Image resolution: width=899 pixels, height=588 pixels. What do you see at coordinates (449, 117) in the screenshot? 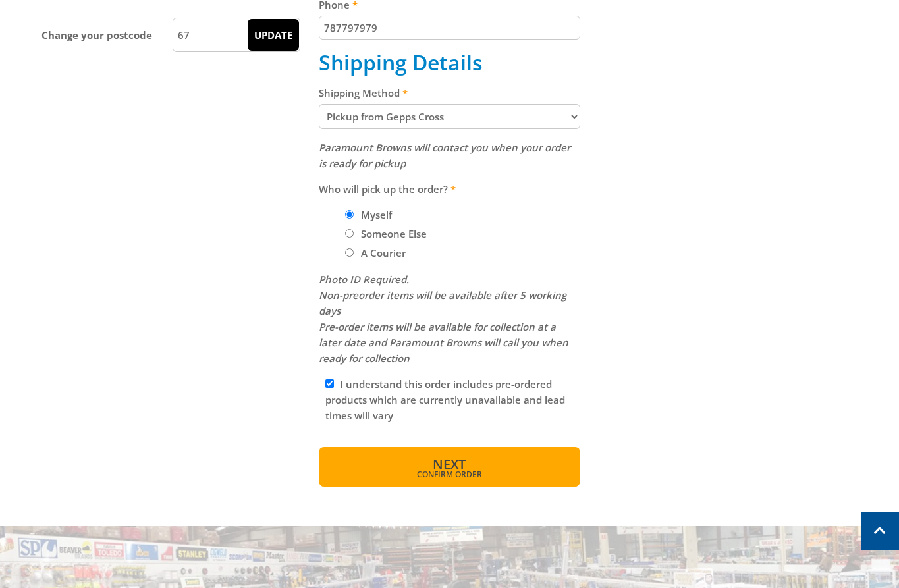
I see `select: Please select a shipping method.` at bounding box center [449, 117].